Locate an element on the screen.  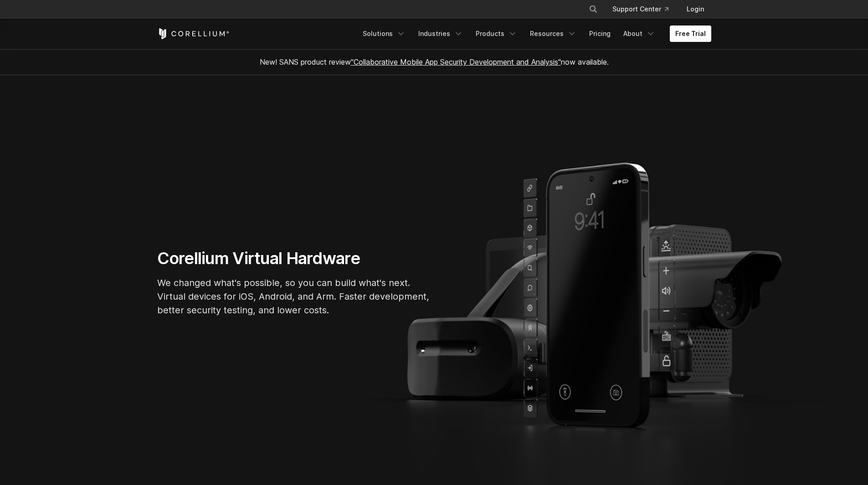
span: New! SANS product review now available. is located at coordinates (434, 62).